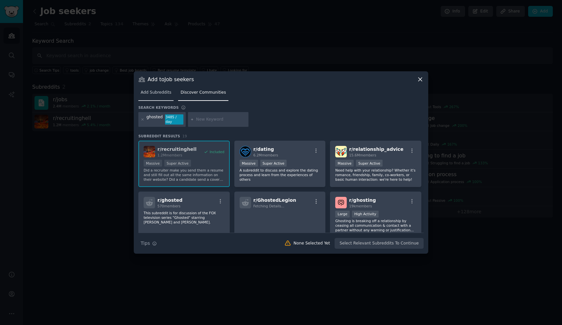 The width and height of the screenshot is (562, 325). Describe the element at coordinates (170, 200) in the screenshot. I see `span: r/ ghosted` at that location.